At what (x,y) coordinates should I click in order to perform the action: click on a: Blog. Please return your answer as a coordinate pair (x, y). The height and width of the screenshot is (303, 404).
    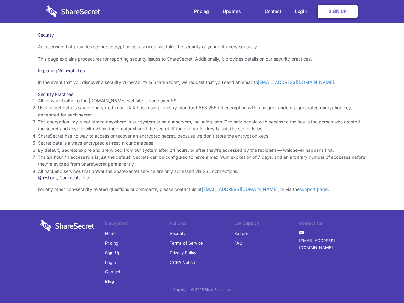
    Looking at the image, I should click on (109, 281).